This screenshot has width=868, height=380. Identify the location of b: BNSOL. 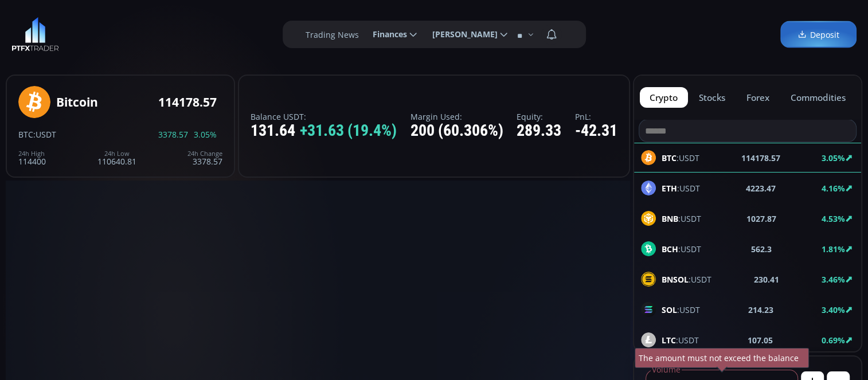
(675, 280).